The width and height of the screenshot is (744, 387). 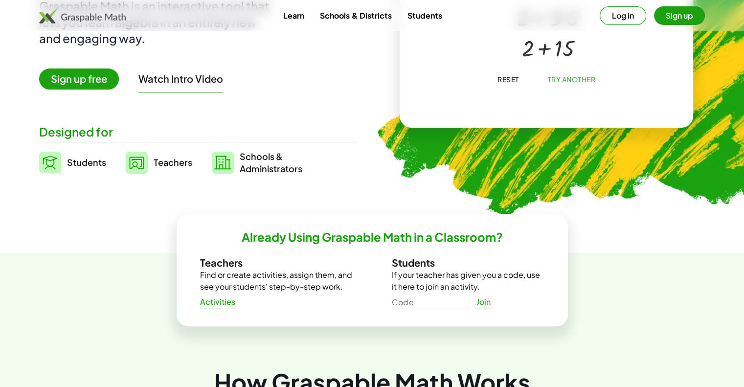 I want to click on span: Try Another, so click(x=571, y=79).